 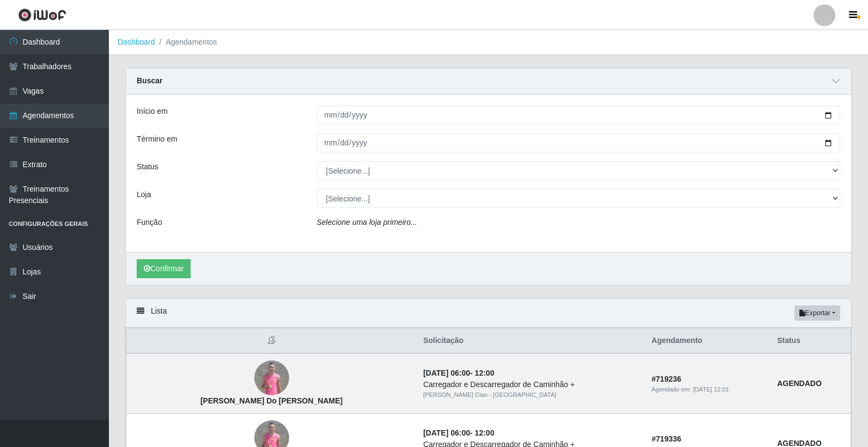 What do you see at coordinates (708, 390) in the screenshot?
I see `div: Agendado em:` at bounding box center [708, 390].